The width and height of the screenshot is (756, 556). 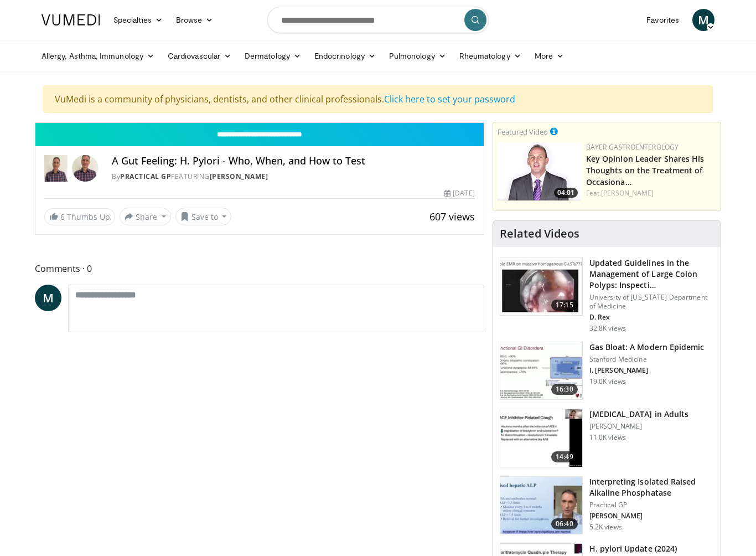 What do you see at coordinates (98, 56) in the screenshot?
I see `a: Allergy, Asthma, Immunology` at bounding box center [98, 56].